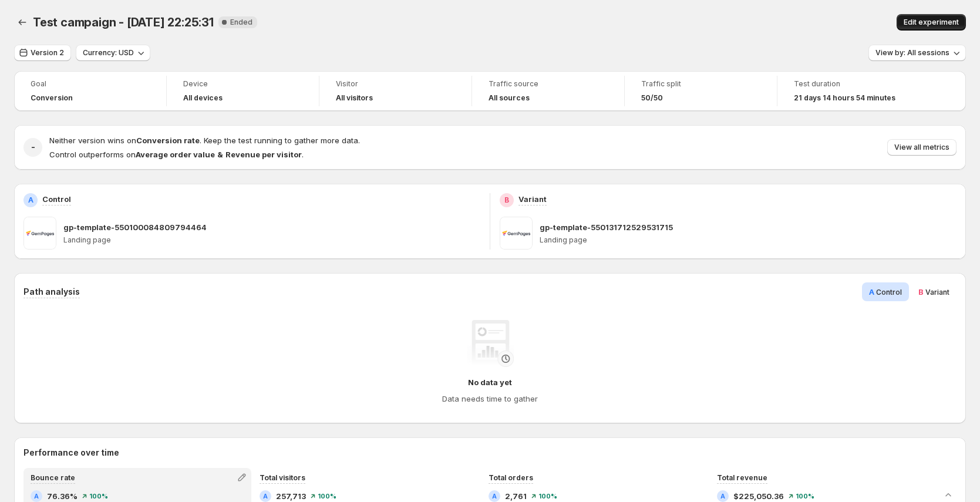 Image resolution: width=980 pixels, height=502 pixels. What do you see at coordinates (701, 91) in the screenshot?
I see `a: Traffic split50/50` at bounding box center [701, 91].